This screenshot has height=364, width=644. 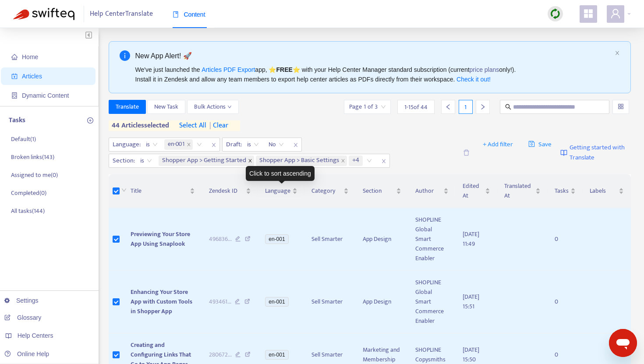 I want to click on span: user, so click(x=616, y=14).